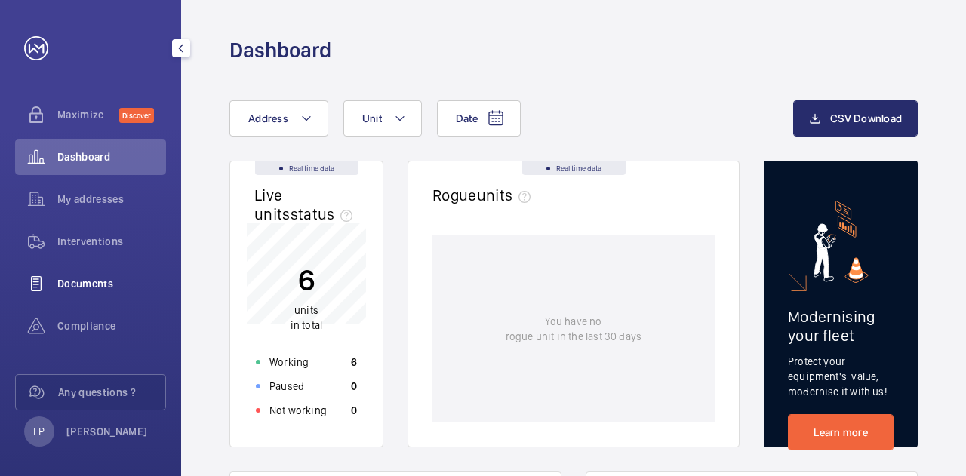 This screenshot has width=966, height=476. Describe the element at coordinates (840, 376) in the screenshot. I see `p: Protect your equipment's value, modernise it with us!` at that location.